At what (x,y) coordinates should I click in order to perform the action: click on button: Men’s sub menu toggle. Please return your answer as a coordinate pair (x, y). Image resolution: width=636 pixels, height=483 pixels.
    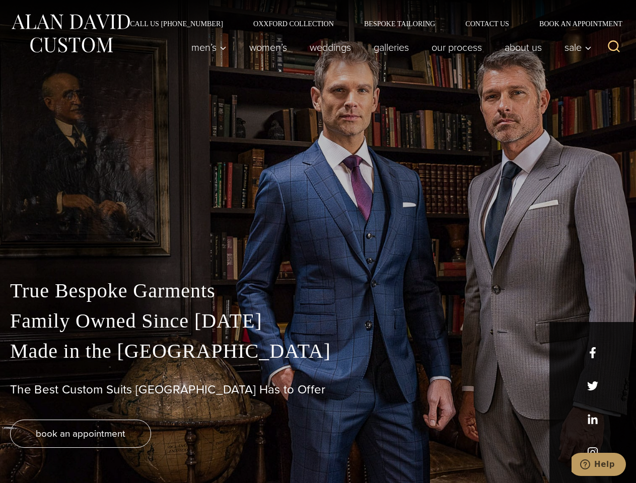
    Looking at the image, I should click on (209, 47).